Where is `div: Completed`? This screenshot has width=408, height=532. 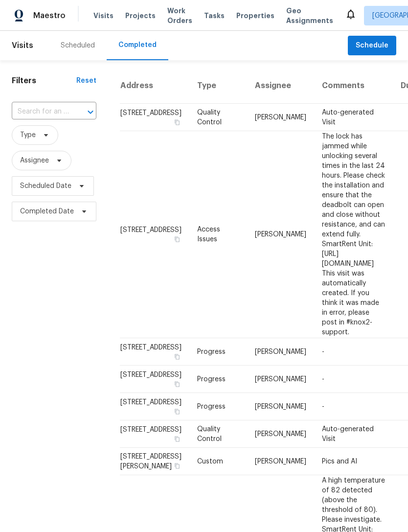 div: Completed is located at coordinates (138, 45).